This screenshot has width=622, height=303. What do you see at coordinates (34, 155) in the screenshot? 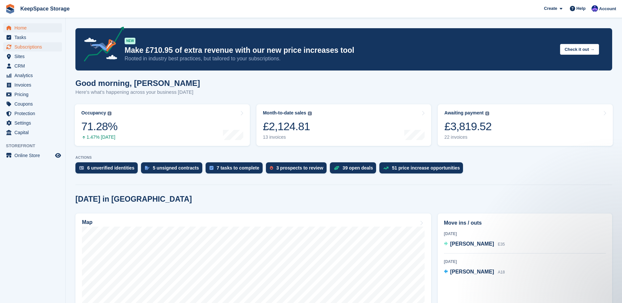
I see `span: Online Store` at bounding box center [34, 155].